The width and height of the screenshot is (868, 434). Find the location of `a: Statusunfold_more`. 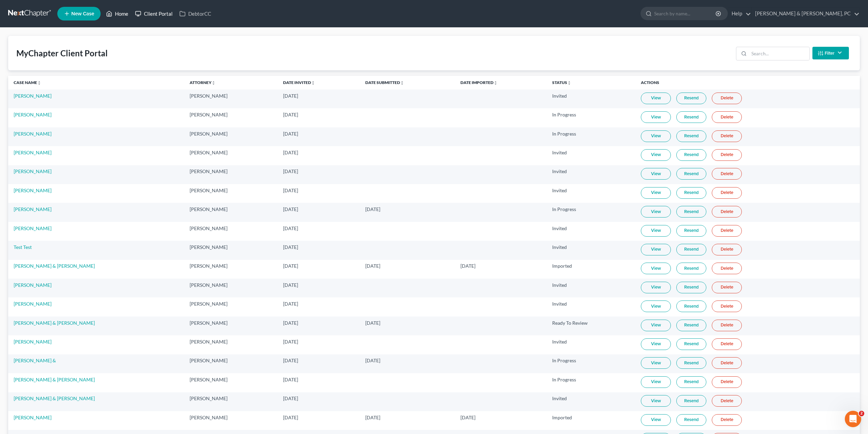

a: Statusunfold_more is located at coordinates (562, 82).